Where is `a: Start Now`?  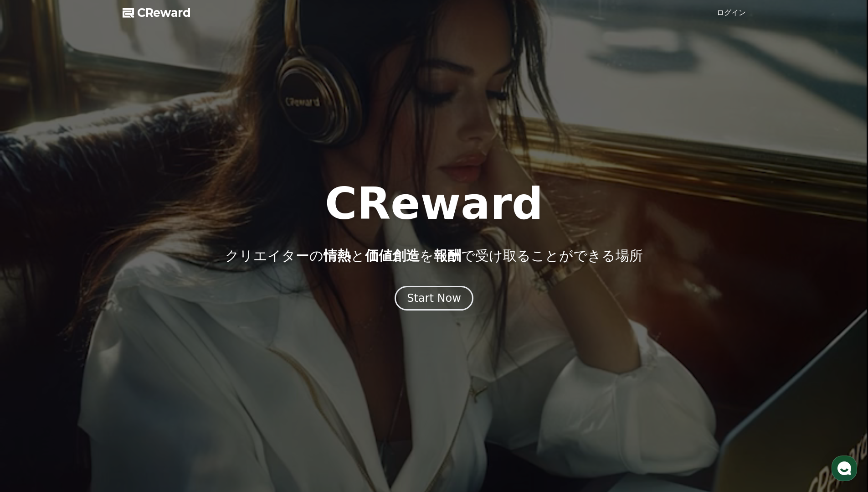 a: Start Now is located at coordinates (434, 299).